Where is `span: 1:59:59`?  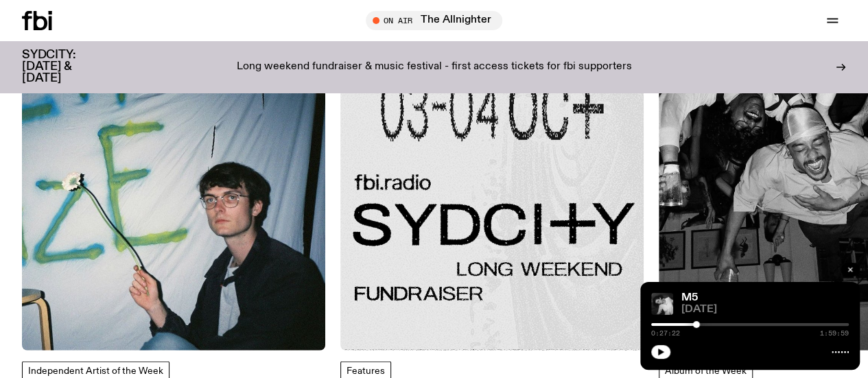 span: 1:59:59 is located at coordinates (834, 334).